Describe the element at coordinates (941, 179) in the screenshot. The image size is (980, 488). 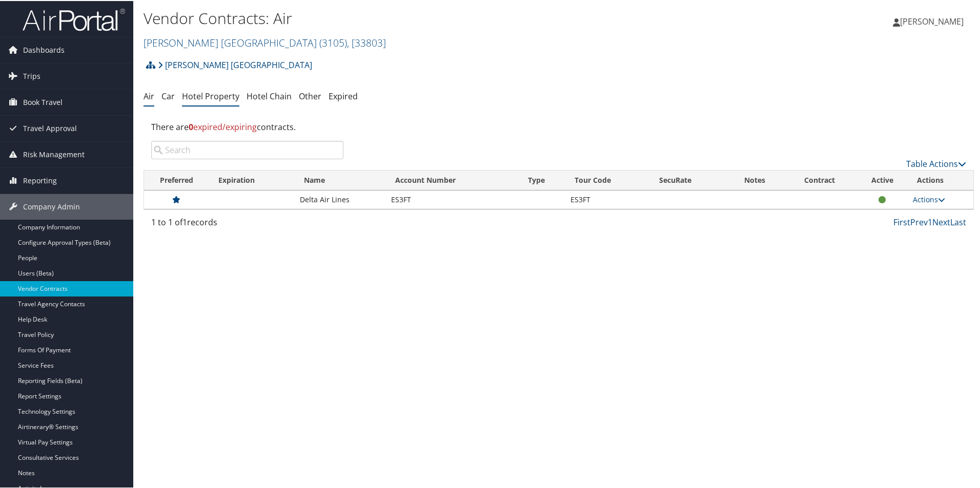
I see `th: Actions` at that location.